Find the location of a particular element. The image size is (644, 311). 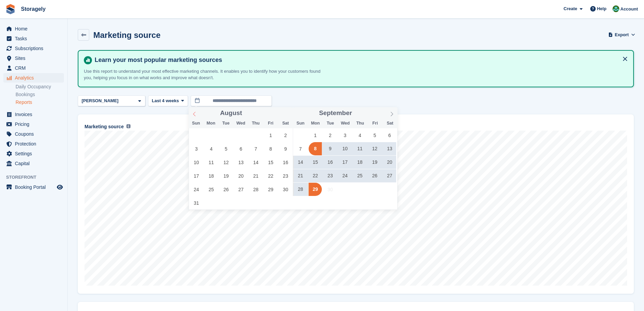

span: August 16, 2025 is located at coordinates (285, 162).